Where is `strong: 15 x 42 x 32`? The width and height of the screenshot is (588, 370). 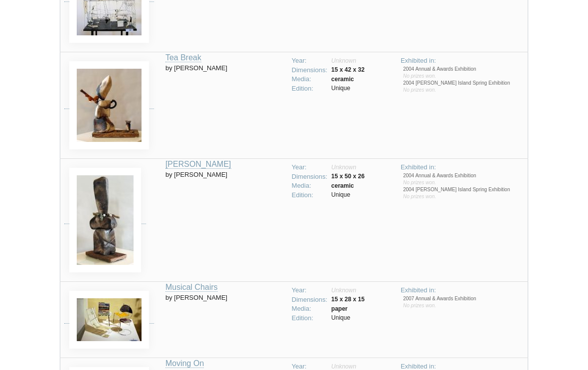 strong: 15 x 42 x 32 is located at coordinates (348, 70).